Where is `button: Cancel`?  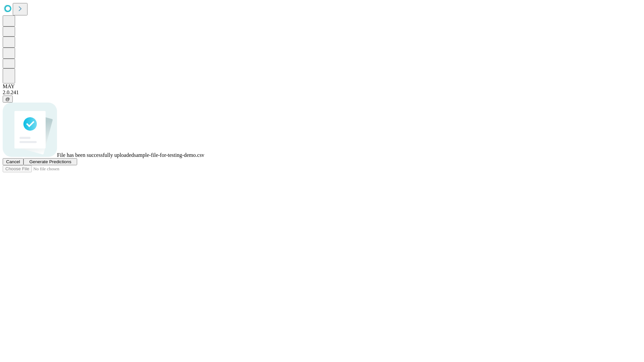 button: Cancel is located at coordinates (13, 162).